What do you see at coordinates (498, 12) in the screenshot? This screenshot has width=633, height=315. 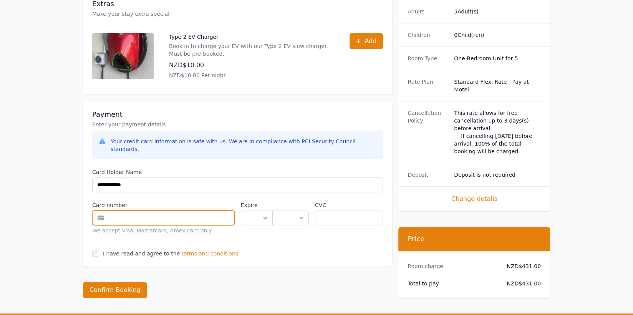 I see `dd: 5 Adult(s)` at bounding box center [498, 12].